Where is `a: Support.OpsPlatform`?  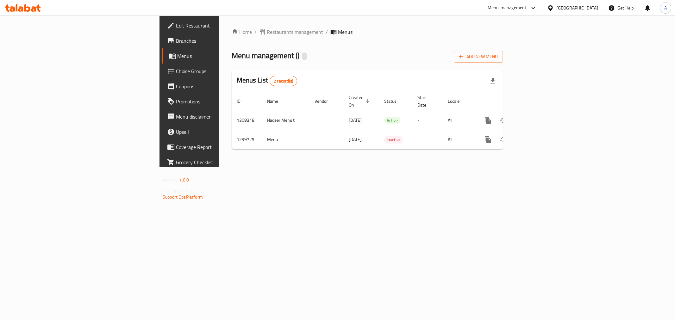
a: Support.OpsPlatform is located at coordinates (183, 197).